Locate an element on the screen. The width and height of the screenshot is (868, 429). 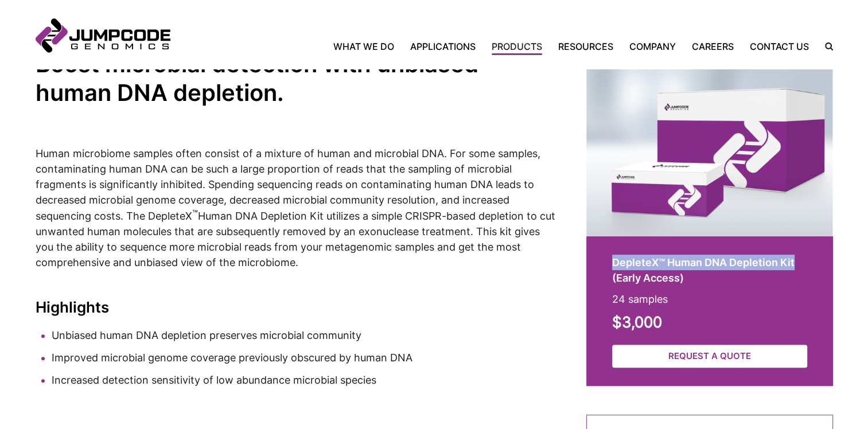
label: Search the site. is located at coordinates (825, 46).